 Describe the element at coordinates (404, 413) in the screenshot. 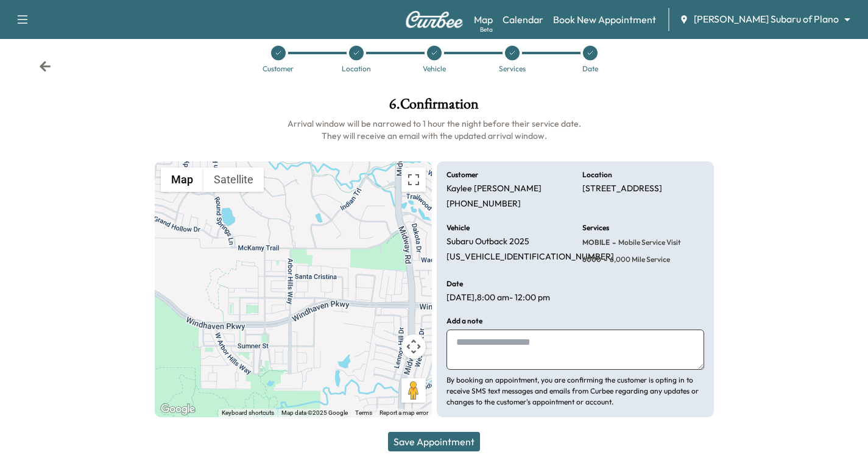

I see `a: Report a map error` at that location.